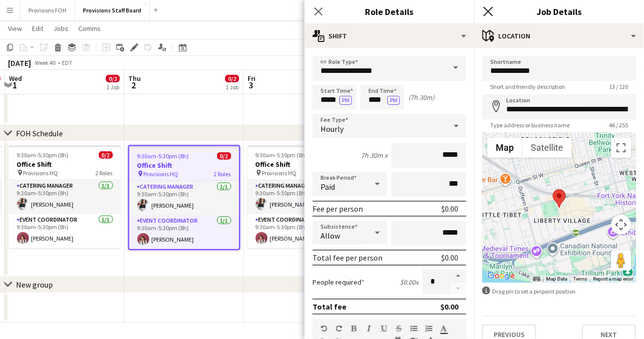  Describe the element at coordinates (354, 329) in the screenshot. I see `button: Bold` at that location.